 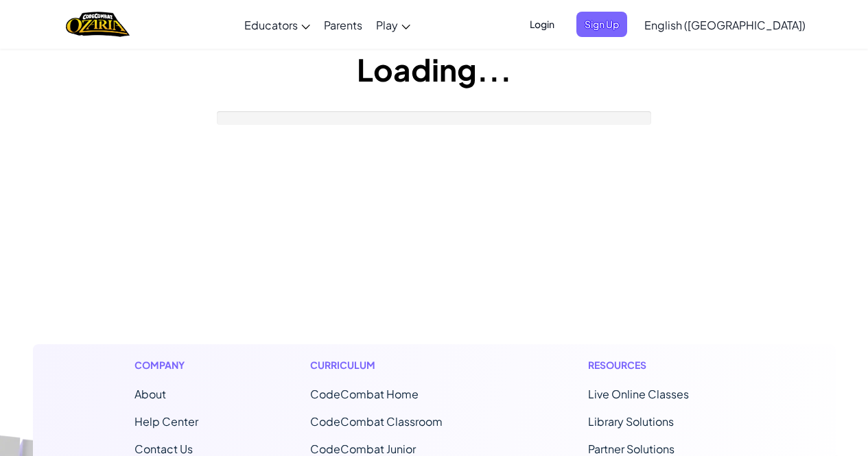 I want to click on button: Login, so click(x=542, y=24).